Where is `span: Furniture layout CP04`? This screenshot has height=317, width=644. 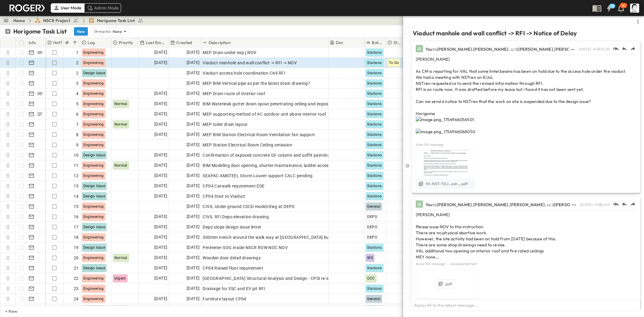 span: Furniture layout CP04 is located at coordinates (225, 299).